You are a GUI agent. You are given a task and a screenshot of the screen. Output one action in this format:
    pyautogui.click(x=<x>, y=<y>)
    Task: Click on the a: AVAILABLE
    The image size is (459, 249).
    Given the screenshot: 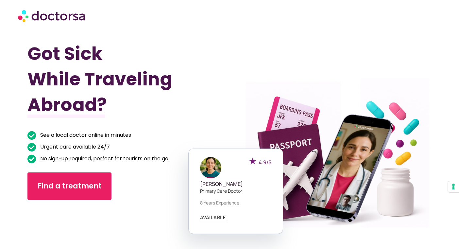 What is the action you would take?
    pyautogui.click(x=213, y=217)
    